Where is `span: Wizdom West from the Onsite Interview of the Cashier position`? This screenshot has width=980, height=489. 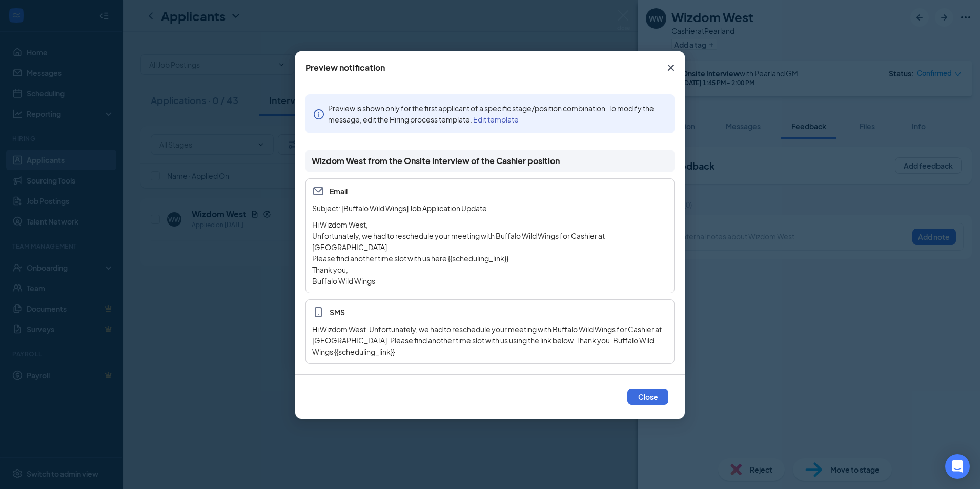
span: Wizdom West from the Onsite Interview of the Cashier position is located at coordinates (435, 161).